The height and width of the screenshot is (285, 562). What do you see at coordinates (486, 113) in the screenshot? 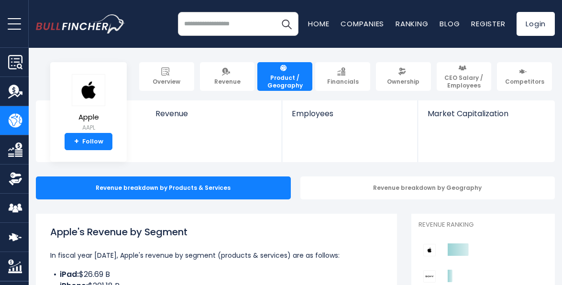
I see `span: Market Capitalization` at bounding box center [486, 113].